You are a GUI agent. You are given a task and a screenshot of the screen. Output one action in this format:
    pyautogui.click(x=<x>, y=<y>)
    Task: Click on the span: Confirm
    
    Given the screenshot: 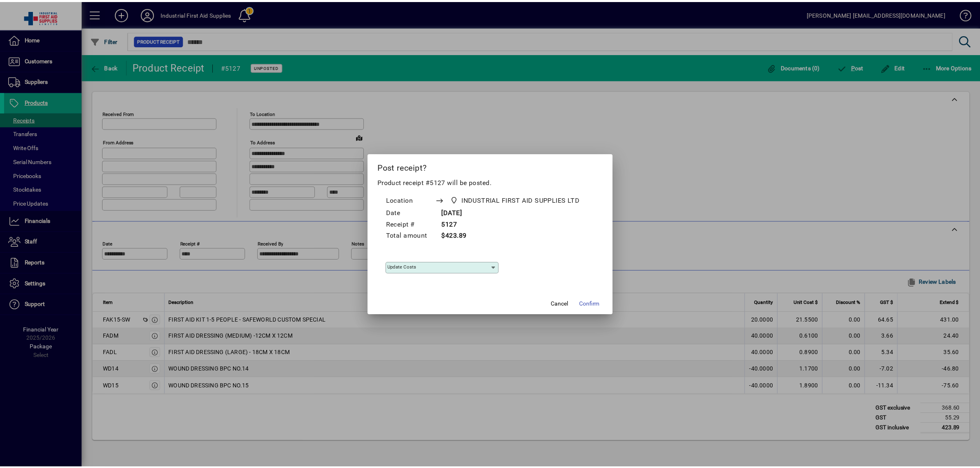 What is the action you would take?
    pyautogui.click(x=594, y=304)
    